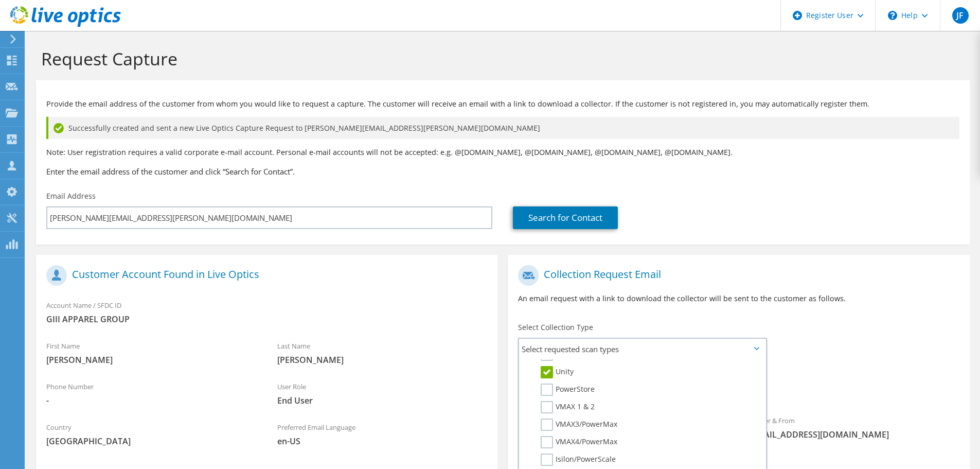 The height and width of the screenshot is (469, 980). What do you see at coordinates (556, 328) in the screenshot?
I see `label: Select Collection Type` at bounding box center [556, 328].